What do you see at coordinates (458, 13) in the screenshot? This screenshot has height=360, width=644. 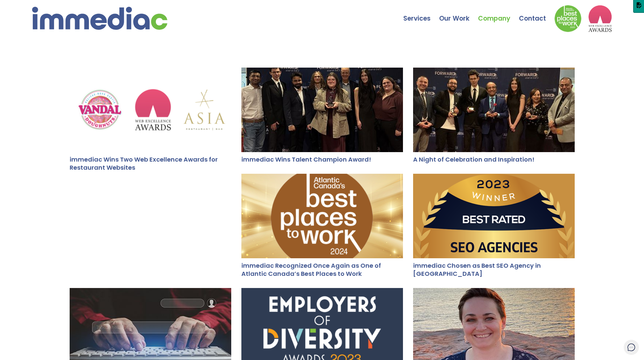 I see `a: Our Work` at bounding box center [458, 13].